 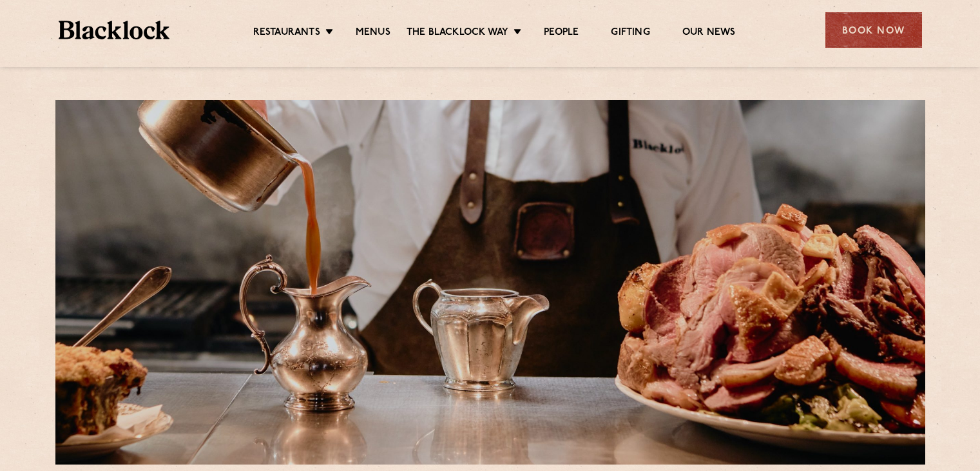 I want to click on a: People, so click(x=561, y=34).